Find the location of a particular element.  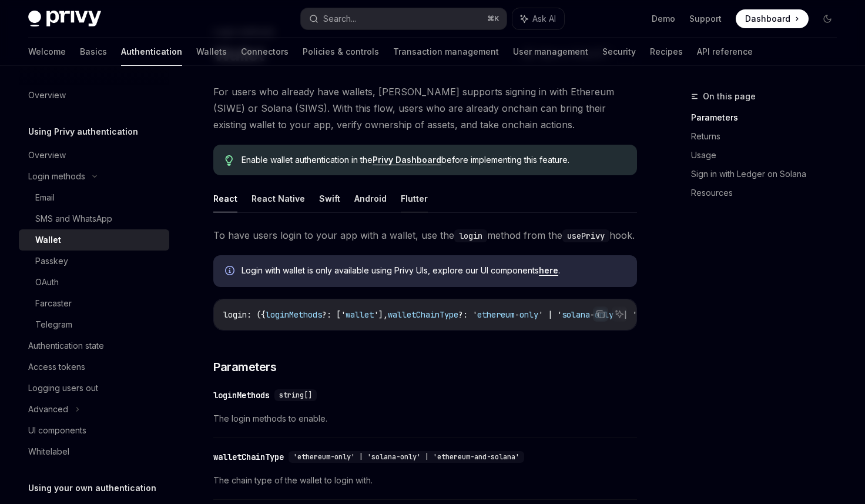

button: Flutter is located at coordinates (414, 198).